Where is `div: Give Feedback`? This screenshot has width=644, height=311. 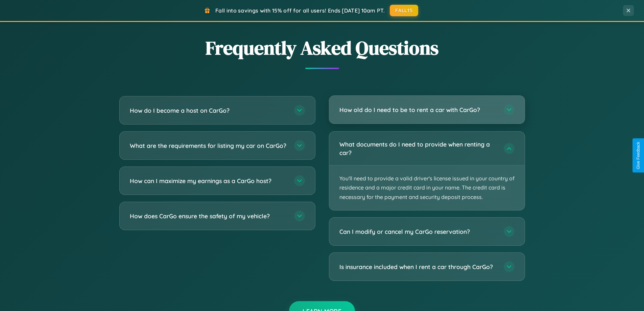 div: Give Feedback is located at coordinates (638, 155).